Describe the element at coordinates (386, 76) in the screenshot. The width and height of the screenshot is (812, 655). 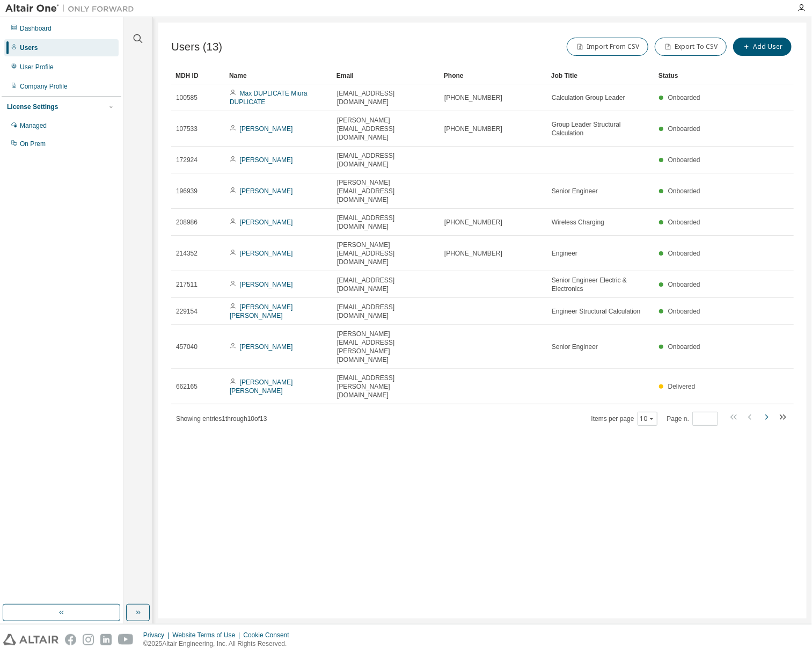
I see `div: Email` at that location.